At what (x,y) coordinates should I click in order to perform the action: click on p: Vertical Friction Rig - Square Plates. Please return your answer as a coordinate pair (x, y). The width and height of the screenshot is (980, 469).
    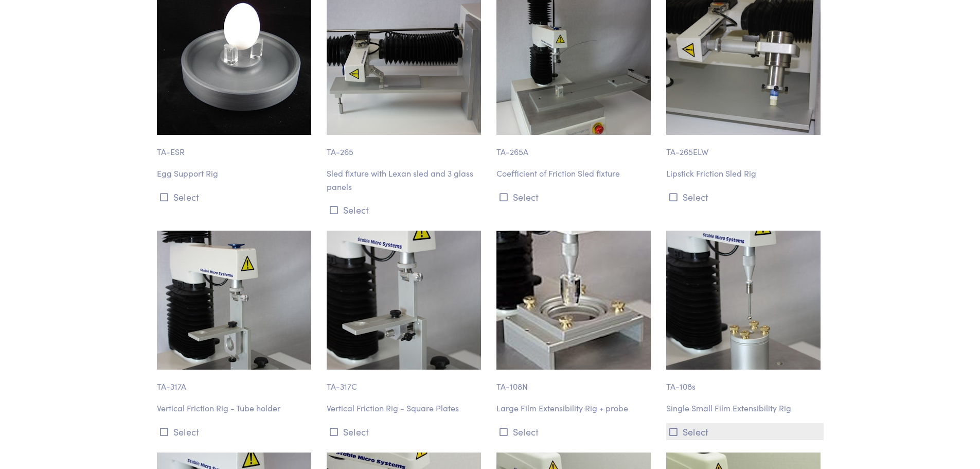
    Looking at the image, I should click on (405, 408).